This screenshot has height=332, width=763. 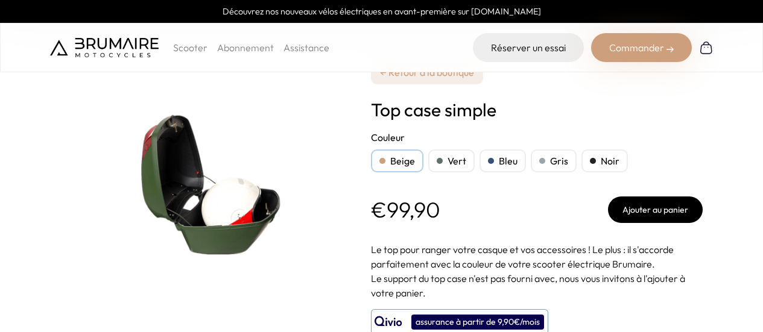 What do you see at coordinates (502, 161) in the screenshot?
I see `div: Bleu` at bounding box center [502, 161].